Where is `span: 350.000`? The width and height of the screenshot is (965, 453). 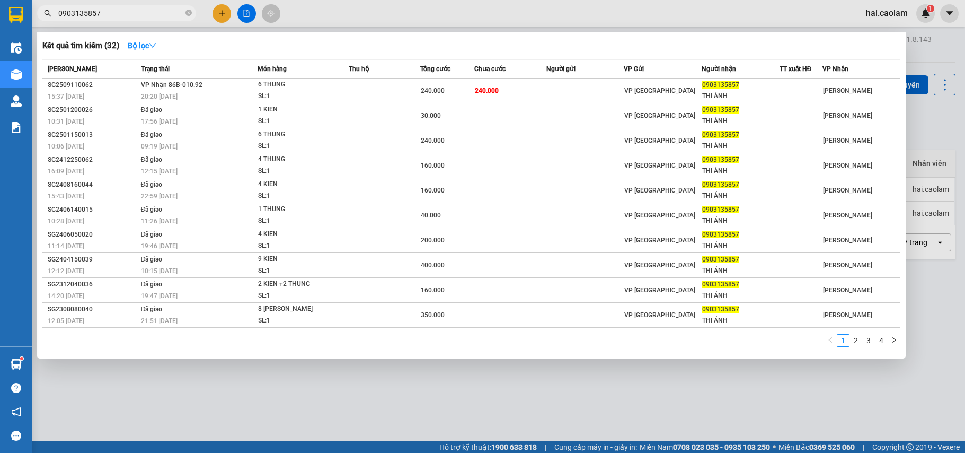
span: 350.000 is located at coordinates (433, 315).